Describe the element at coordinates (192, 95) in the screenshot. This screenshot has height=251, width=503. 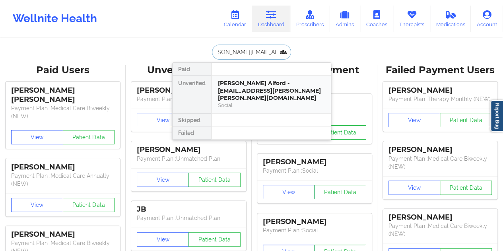
I see `div: Unverified` at that location.